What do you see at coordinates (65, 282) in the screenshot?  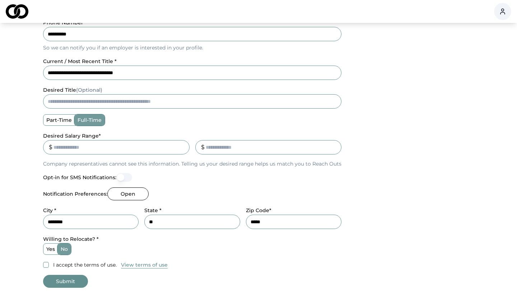 I see `button: Submit` at bounding box center [65, 282].